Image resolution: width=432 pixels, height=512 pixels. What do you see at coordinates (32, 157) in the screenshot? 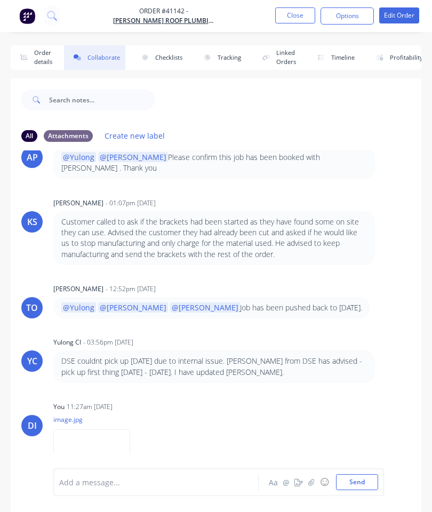
I see `div: AP` at bounding box center [32, 157].